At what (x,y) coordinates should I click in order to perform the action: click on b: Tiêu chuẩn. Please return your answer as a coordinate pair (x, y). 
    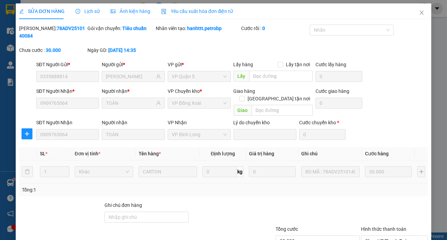
    Looking at the image, I should click on (134, 28).